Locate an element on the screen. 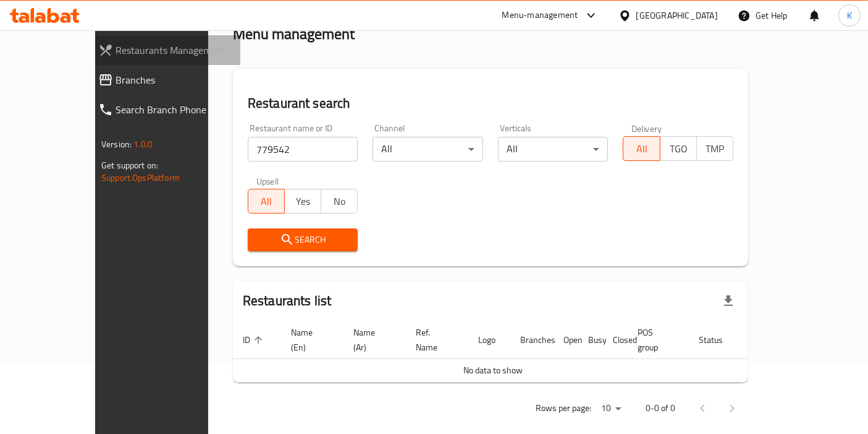  span: 1.0.0 is located at coordinates (143, 144).